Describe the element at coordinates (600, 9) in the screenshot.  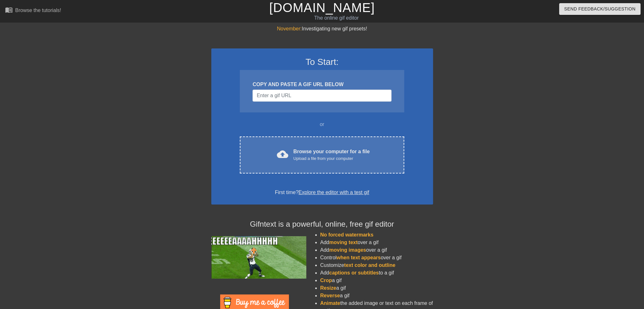
I see `button: Send Feedback/Suggestion` at that location.